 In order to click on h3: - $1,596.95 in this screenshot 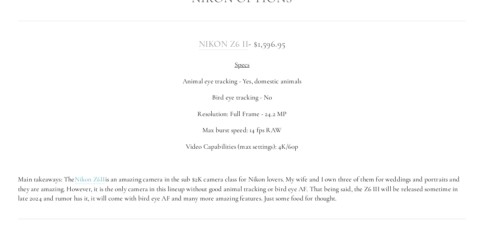, I will do `click(242, 44)`.